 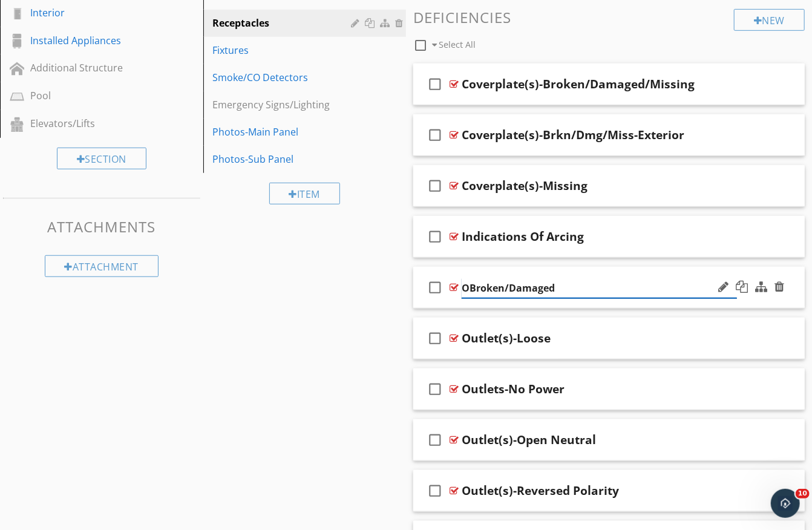 What do you see at coordinates (87, 13) in the screenshot?
I see `div: Interior` at bounding box center [87, 13].